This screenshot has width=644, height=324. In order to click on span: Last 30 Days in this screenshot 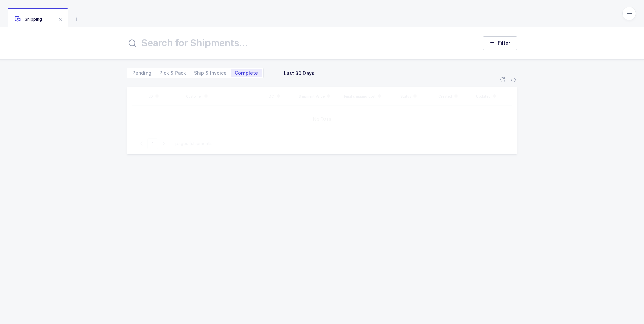, I will do `click(298, 73)`.